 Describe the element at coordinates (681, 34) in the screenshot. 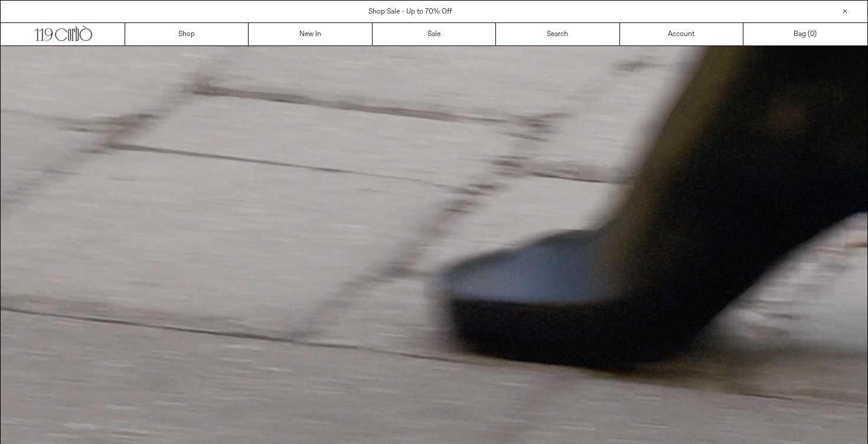

I see `a: Account` at that location.